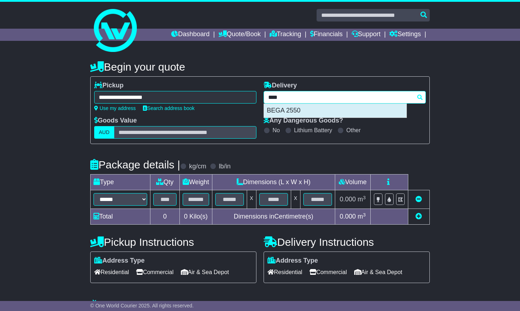 This screenshot has height=311, width=520. Describe the element at coordinates (115, 108) in the screenshot. I see `a: Use my address` at that location.